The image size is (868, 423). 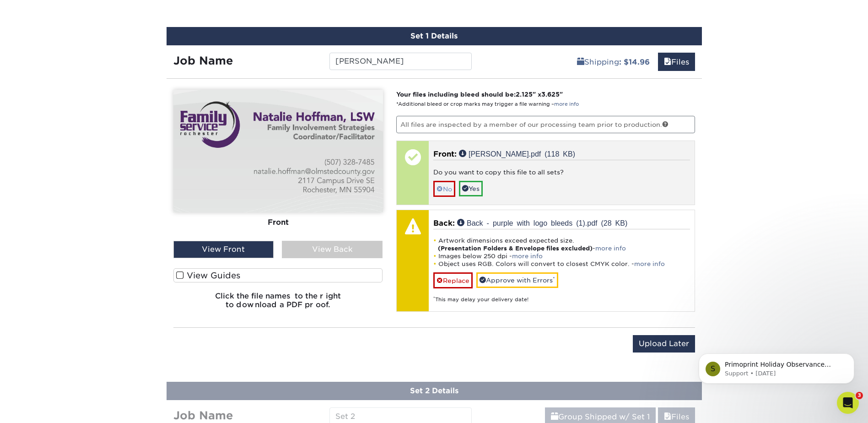 I want to click on p: All files are inspected by a member of our processing team prior to production., so click(x=545, y=124).